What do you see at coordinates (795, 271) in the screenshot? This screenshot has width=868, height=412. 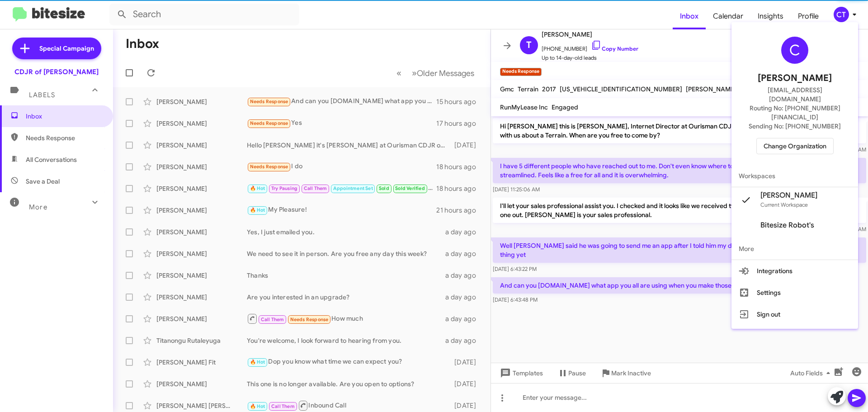 I see `button: Integrations` at bounding box center [795, 271].